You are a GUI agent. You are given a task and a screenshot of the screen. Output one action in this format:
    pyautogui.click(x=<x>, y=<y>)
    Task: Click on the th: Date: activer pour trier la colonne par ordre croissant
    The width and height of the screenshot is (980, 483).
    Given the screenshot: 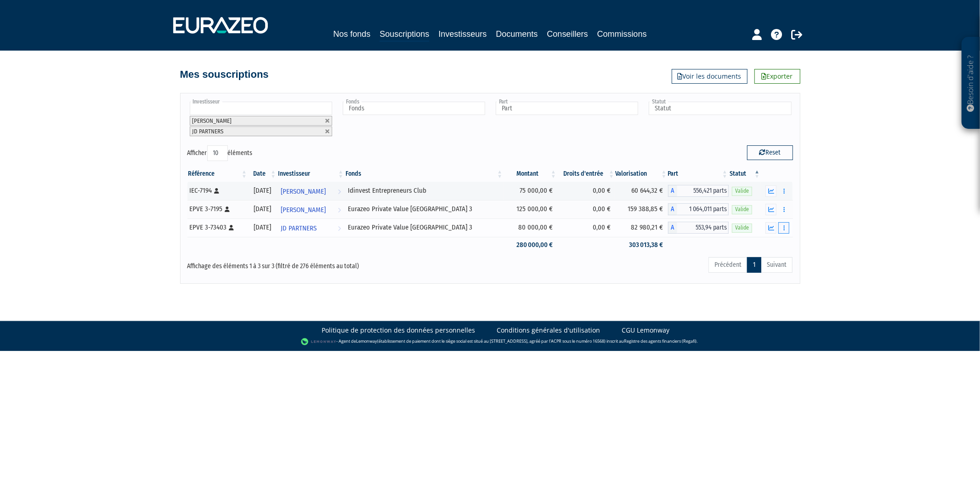 What is the action you would take?
    pyautogui.click(x=262, y=174)
    